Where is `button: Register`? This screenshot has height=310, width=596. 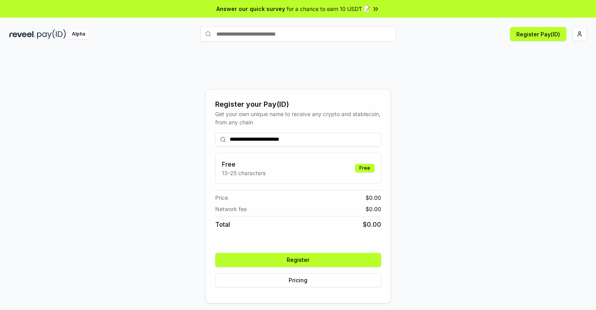
button: Register is located at coordinates (298, 260).